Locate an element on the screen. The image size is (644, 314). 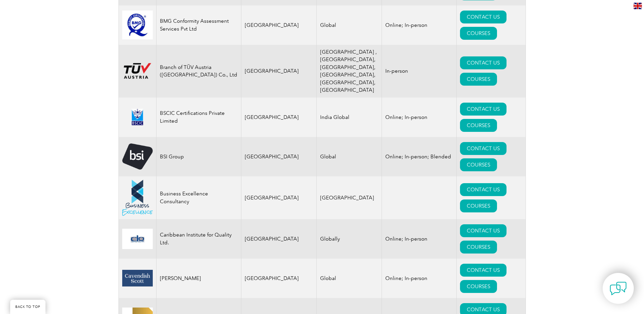
img: 5f72c78c-dabc-ea11-a814-000d3a79823d-logo.png is located at coordinates (138, 156).